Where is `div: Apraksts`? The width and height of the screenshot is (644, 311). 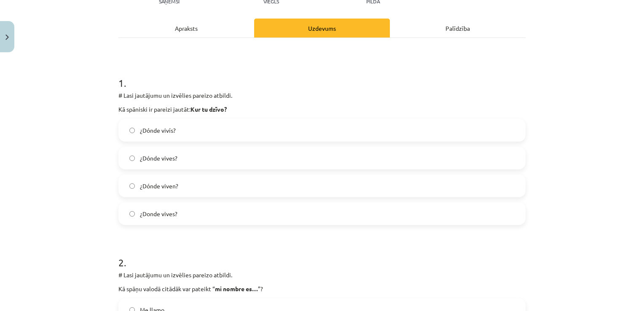 div: Apraksts is located at coordinates (186, 28).